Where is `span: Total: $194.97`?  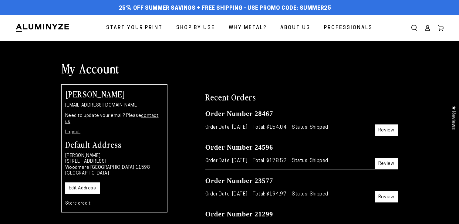
span: Total: $194.97 is located at coordinates (270, 194).